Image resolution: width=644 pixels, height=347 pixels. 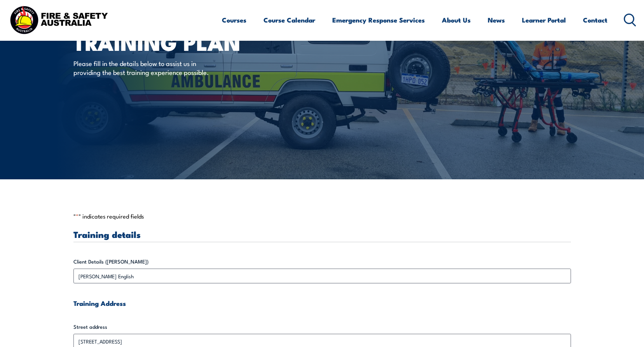 I want to click on a: Courses, so click(x=234, y=20).